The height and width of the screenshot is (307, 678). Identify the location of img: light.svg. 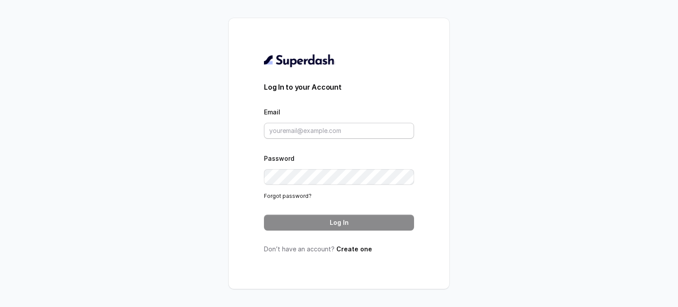
(299, 60).